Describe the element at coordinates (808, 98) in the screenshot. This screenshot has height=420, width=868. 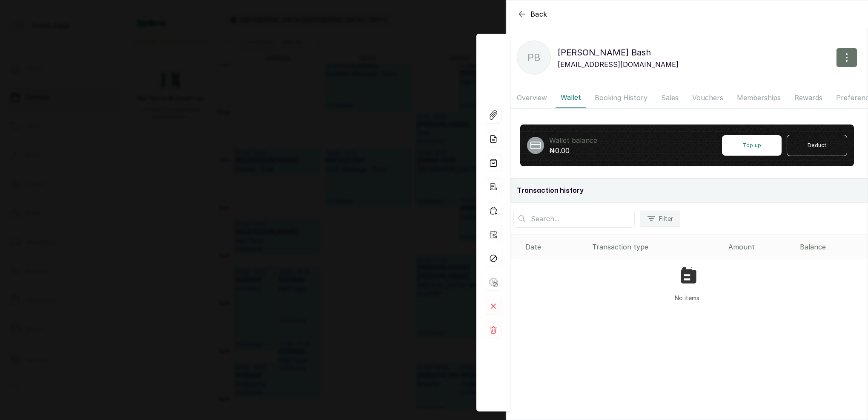
I see `button: Rewards` at that location.